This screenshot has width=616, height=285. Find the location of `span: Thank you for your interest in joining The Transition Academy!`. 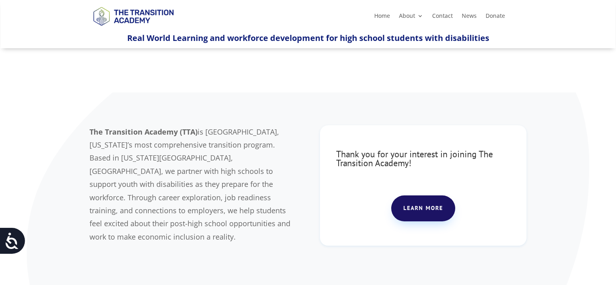

span: Thank you for your interest in joining The Transition Academy! is located at coordinates (415, 158).